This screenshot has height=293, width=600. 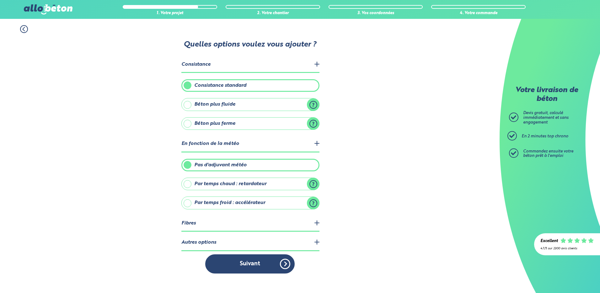 I want to click on div: 1. Votre projet, so click(x=170, y=13).